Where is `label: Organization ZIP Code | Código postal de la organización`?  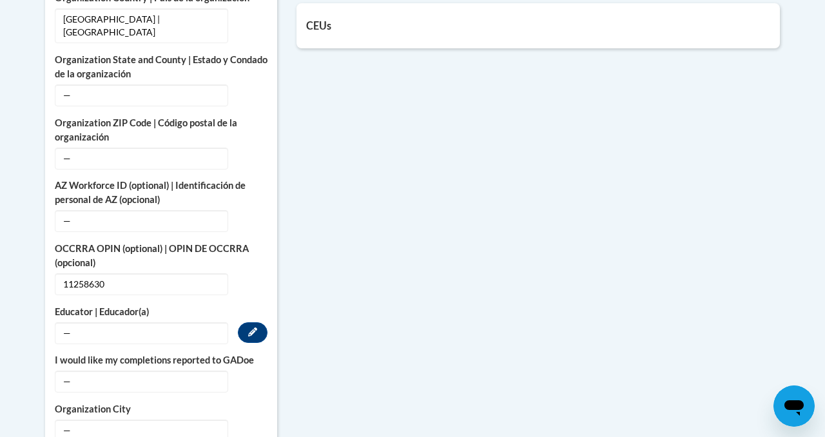
label: Organization ZIP Code | Código postal de la organización is located at coordinates (161, 130).